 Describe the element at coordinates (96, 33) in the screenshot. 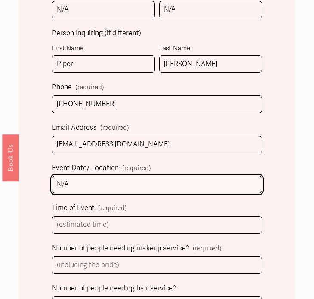

I see `span: Person Inquiring (if different)` at that location.